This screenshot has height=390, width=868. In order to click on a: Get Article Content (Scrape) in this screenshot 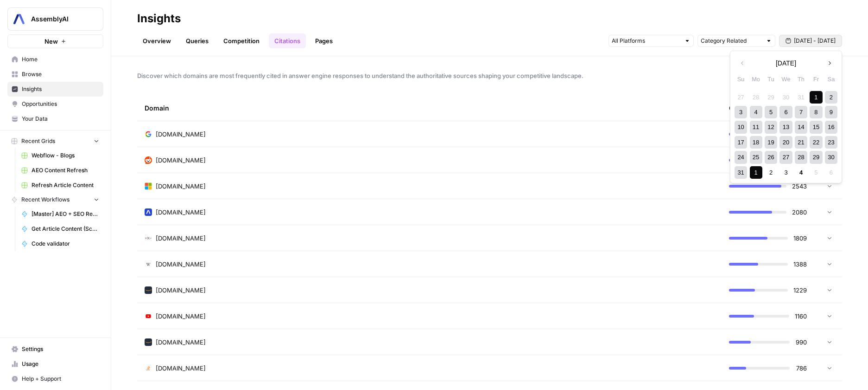, I will do `click(60, 229)`.